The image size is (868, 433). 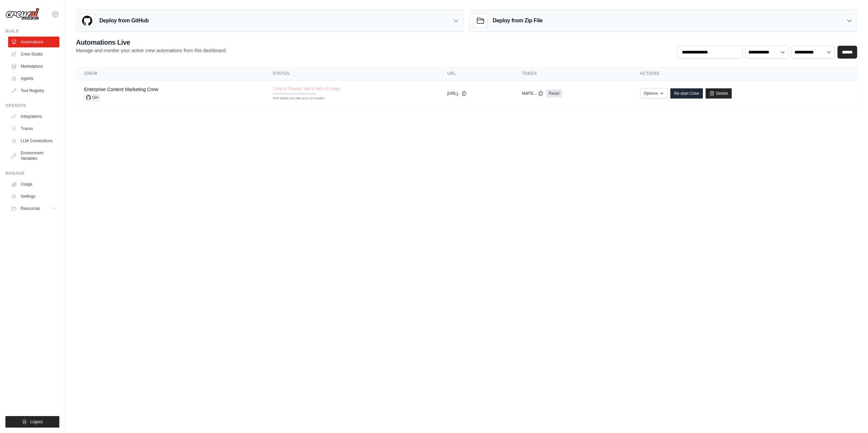 What do you see at coordinates (34, 209) in the screenshot?
I see `button: Resources` at bounding box center [34, 209].